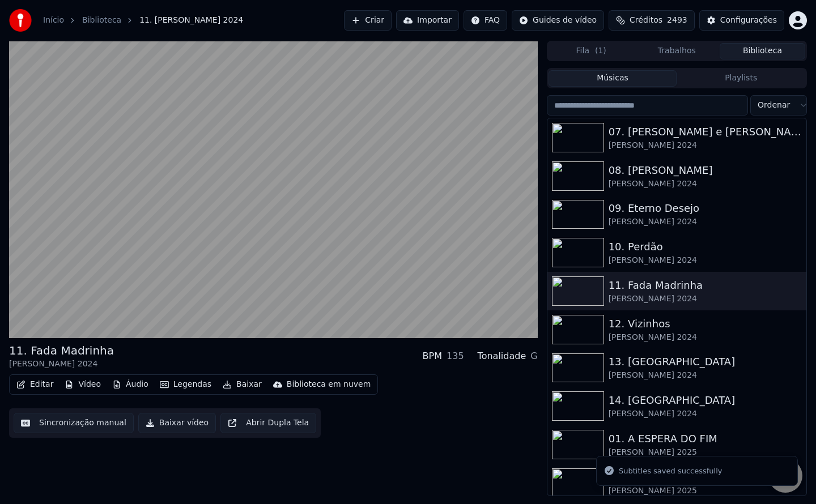 This screenshot has height=504, width=816. Describe the element at coordinates (454, 356) in the screenshot. I see `div: 135` at that location.